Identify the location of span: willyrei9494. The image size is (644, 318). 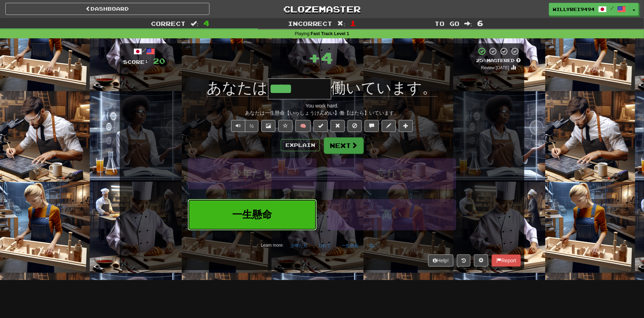
(574, 9).